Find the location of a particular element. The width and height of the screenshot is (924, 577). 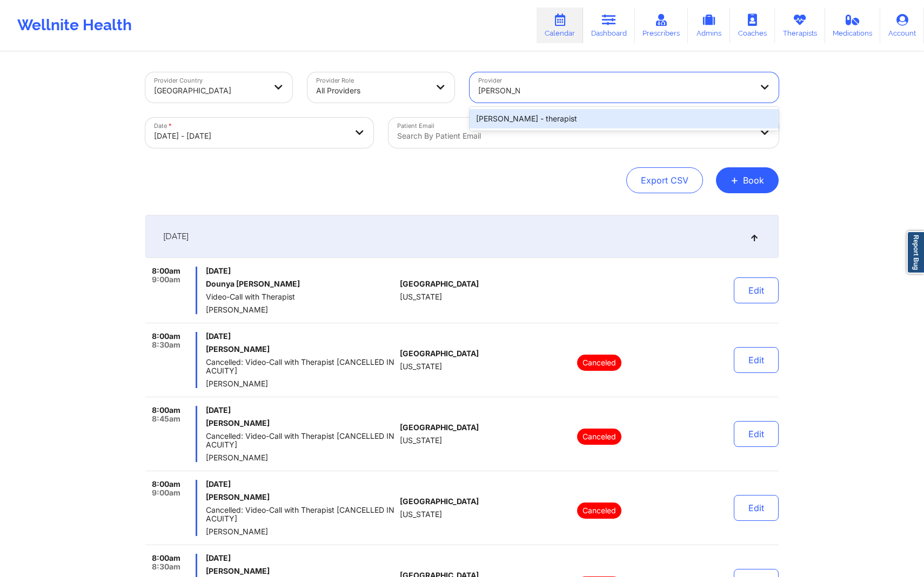

a: Account is located at coordinates (901, 26).